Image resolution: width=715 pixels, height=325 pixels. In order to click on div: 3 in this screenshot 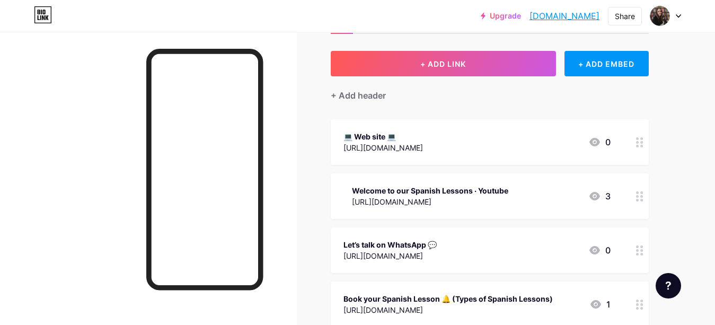, I will do `click(599, 196)`.